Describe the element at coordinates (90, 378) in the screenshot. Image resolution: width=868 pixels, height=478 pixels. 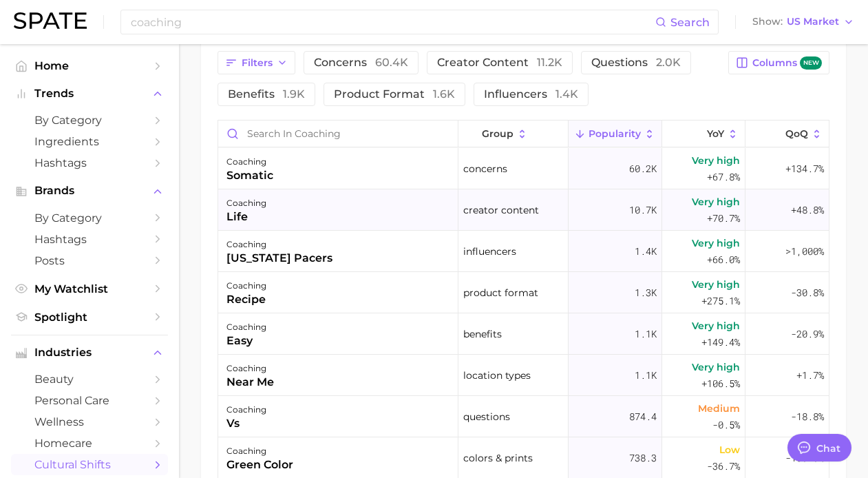
I see `a: beauty` at that location.